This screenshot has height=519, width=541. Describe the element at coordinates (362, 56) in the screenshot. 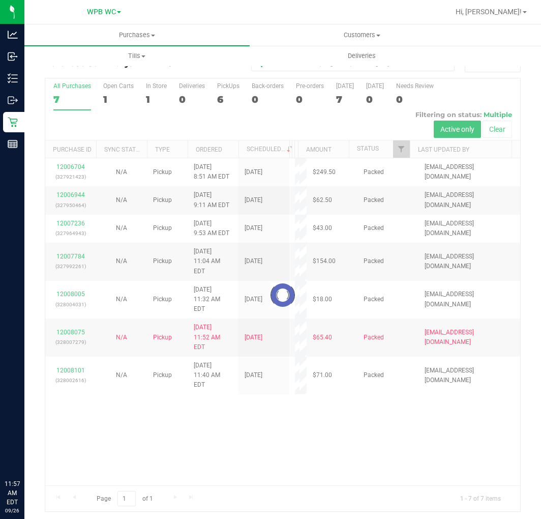

I see `span: Deliveries` at that location.